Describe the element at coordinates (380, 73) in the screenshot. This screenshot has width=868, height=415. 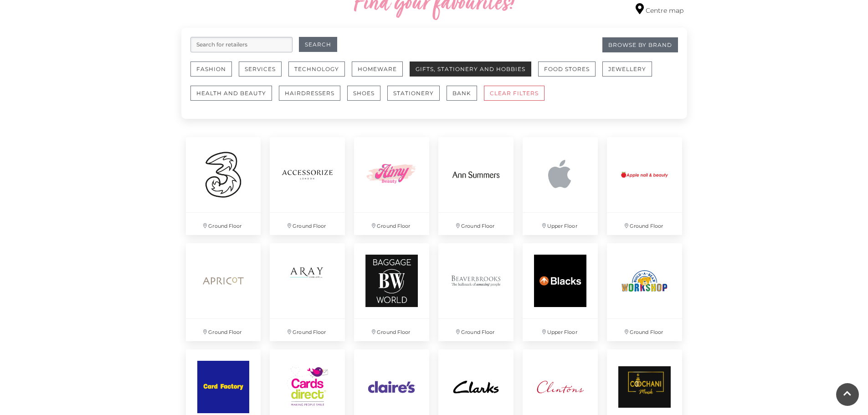
I see `a: Homeware` at that location.